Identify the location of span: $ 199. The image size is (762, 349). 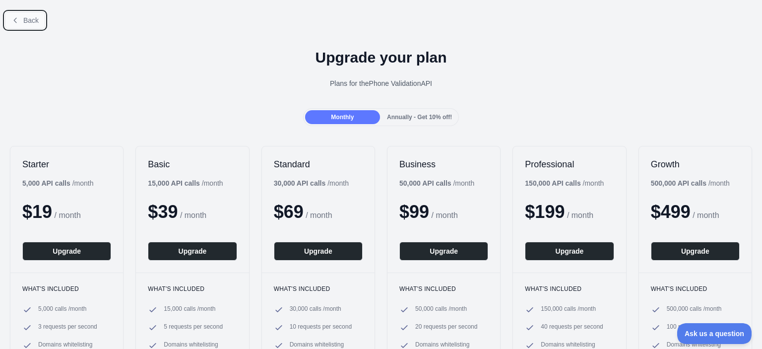
(545, 211).